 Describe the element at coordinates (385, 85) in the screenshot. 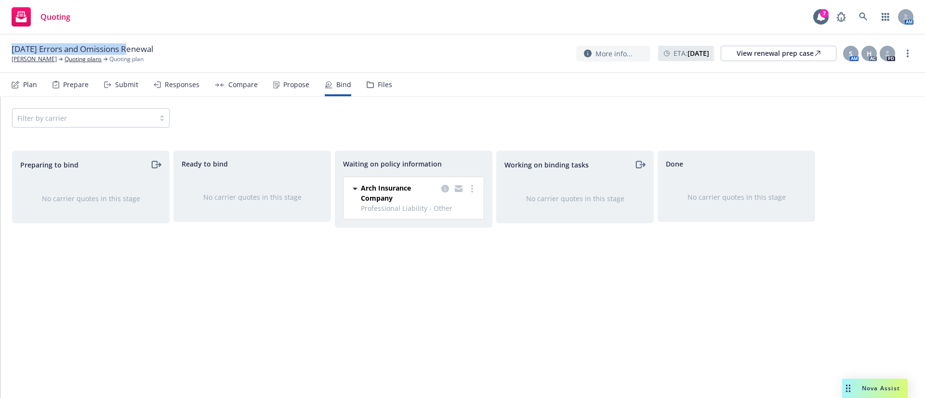

I see `div: Files` at that location.